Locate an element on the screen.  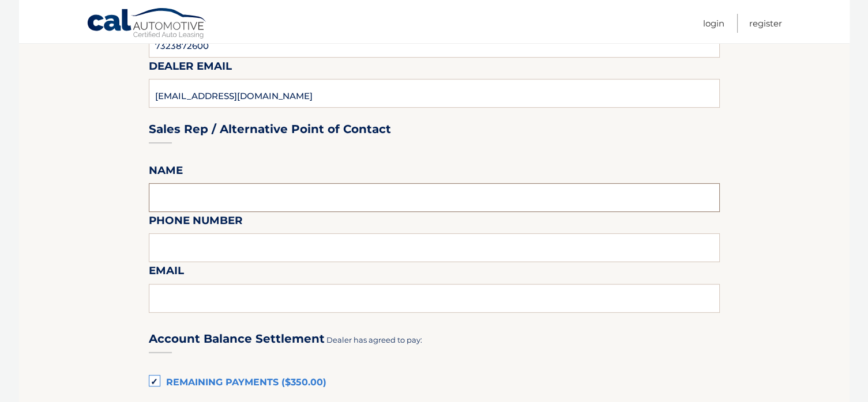
label: Name is located at coordinates (166, 172).